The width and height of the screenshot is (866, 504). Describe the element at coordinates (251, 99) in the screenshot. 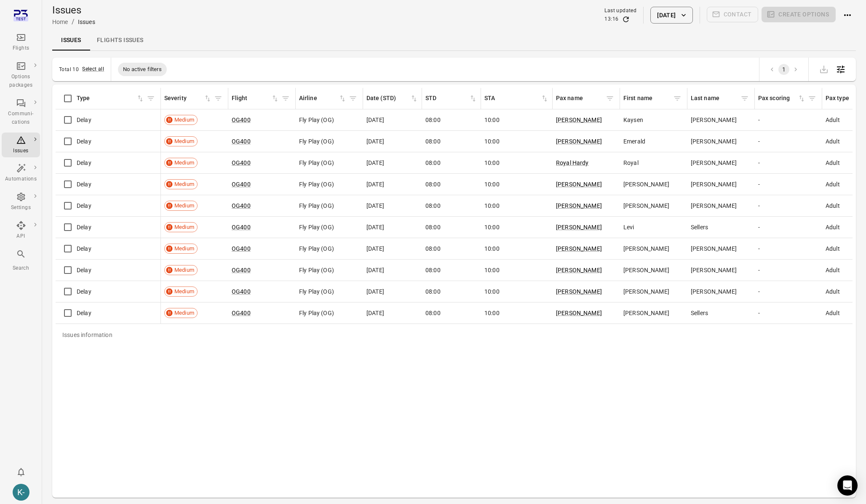

I see `div: Flight` at that location.